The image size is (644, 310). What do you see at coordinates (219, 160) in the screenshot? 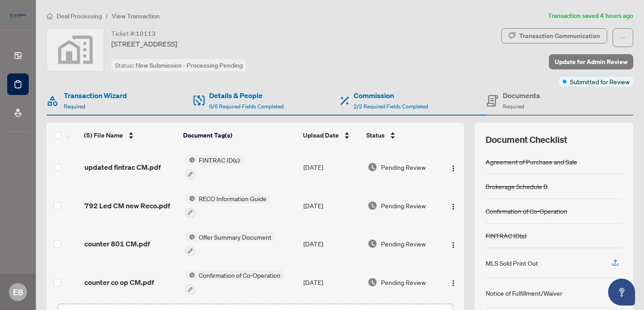
I see `span: FINTRAC ID(s)` at bounding box center [219, 160].